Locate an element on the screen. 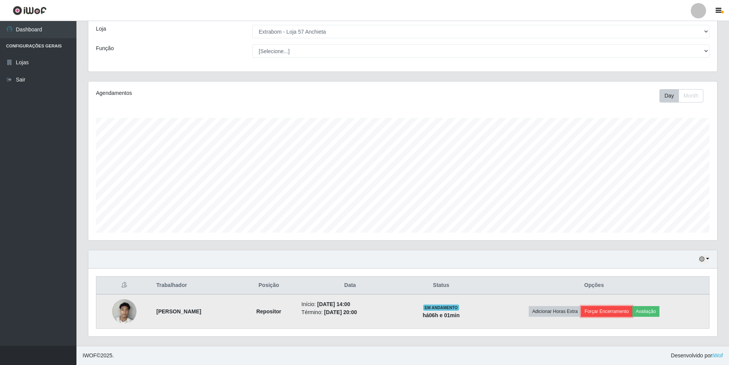 The image size is (729, 365). th: Data is located at coordinates (350, 285).